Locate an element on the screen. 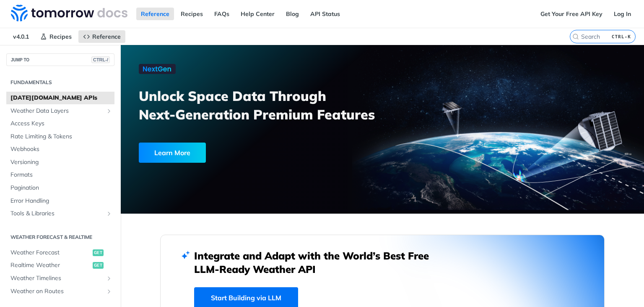 This screenshot has height=307, width=644. div: Learn More is located at coordinates (172, 153).